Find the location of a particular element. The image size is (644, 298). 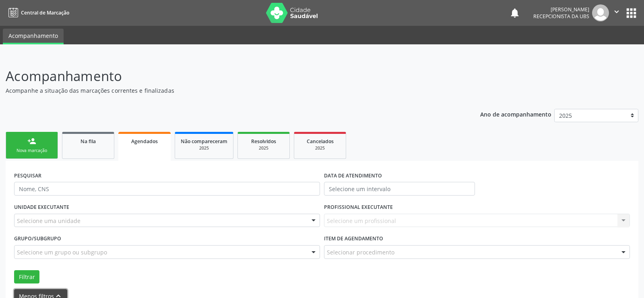

input: Selecione um intervalo is located at coordinates (399, 189).